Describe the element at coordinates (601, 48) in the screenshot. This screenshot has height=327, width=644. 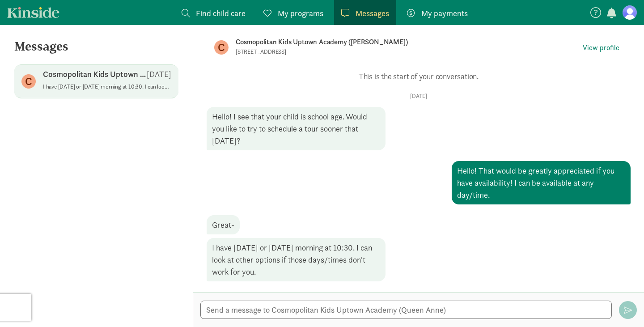
I see `span: View profile` at that location.